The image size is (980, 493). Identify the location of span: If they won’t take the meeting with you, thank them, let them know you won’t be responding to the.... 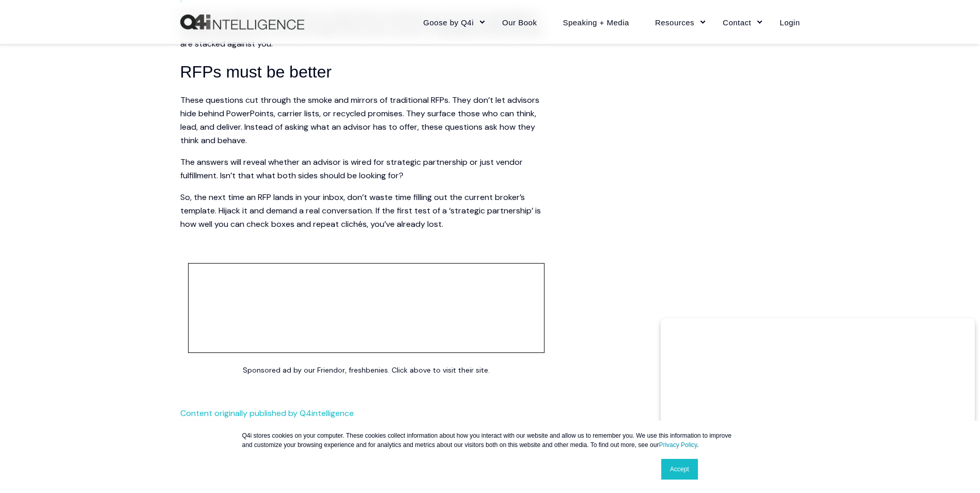
(361, 30).